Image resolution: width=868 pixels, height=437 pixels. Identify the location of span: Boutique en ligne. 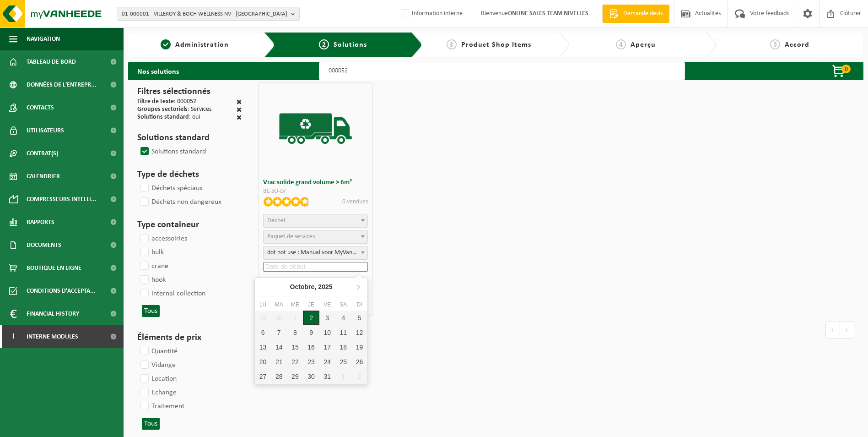
(54, 268).